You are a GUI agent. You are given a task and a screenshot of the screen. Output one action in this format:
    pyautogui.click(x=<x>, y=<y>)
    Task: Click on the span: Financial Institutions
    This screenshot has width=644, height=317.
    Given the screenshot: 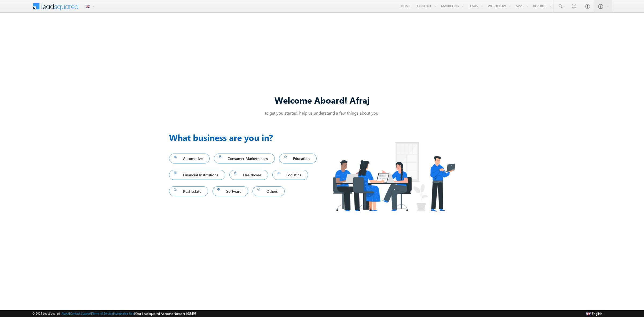 What is the action you would take?
    pyautogui.click(x=197, y=175)
    